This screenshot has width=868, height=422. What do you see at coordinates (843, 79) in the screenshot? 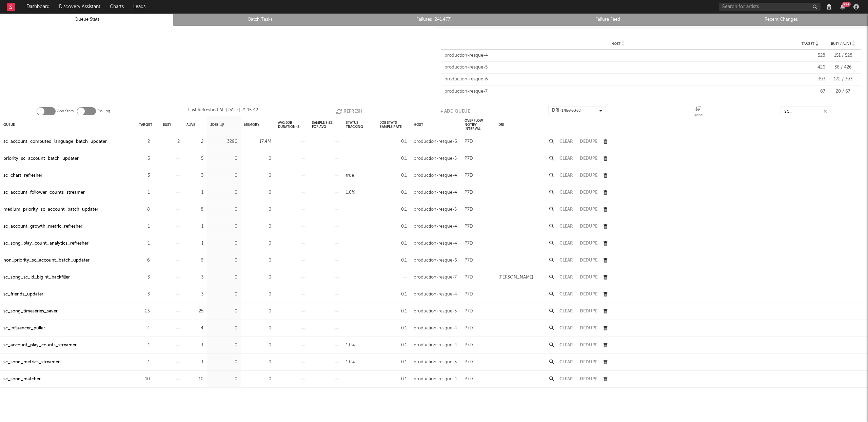
I see `div: 172 / 393` at bounding box center [843, 79].